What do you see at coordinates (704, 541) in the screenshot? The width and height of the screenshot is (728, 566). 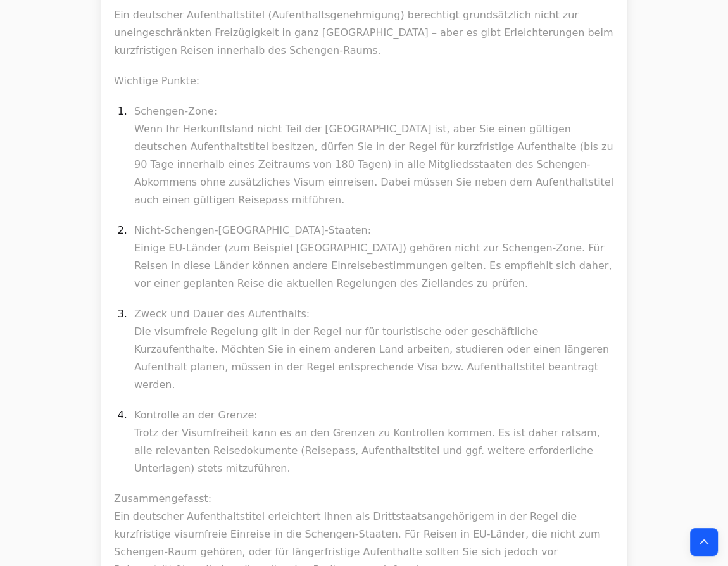 I see `button: Back to top` at bounding box center [704, 541].